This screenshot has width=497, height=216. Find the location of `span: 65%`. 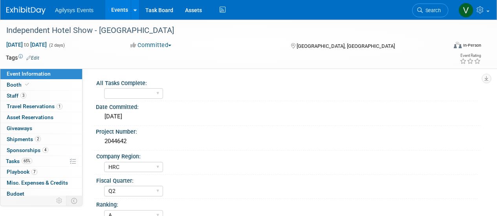

span: 65% is located at coordinates (27, 161).